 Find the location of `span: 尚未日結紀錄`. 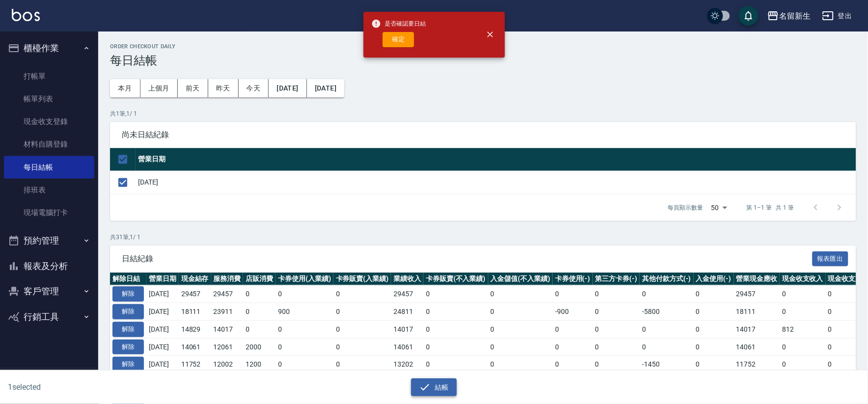

span: 尚未日結紀錄 is located at coordinates (483, 135).